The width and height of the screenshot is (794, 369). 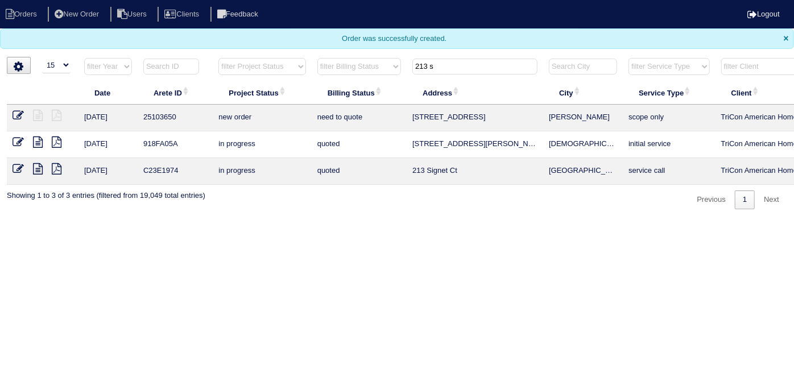 I want to click on span: Close, so click(x=786, y=39).